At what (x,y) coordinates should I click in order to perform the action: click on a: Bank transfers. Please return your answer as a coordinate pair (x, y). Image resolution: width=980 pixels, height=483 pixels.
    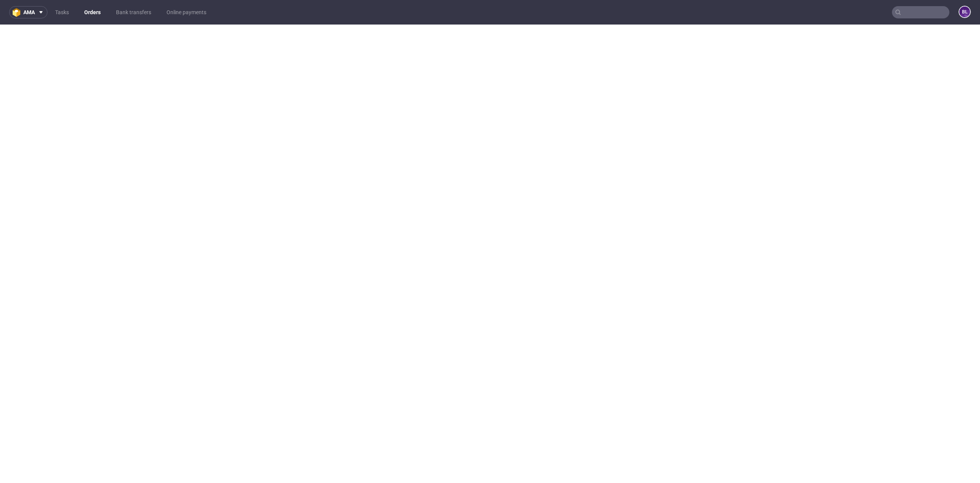
    Looking at the image, I should click on (134, 12).